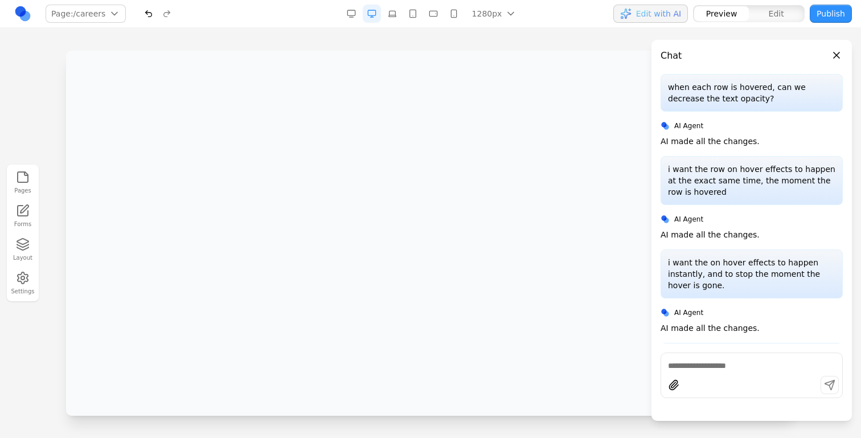 This screenshot has width=861, height=438. Describe the element at coordinates (23, 283) in the screenshot. I see `button: Settings` at that location.